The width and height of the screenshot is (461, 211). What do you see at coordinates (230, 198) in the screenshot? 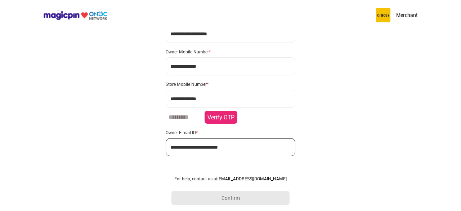
I see `button: Confirm` at bounding box center [230, 198].